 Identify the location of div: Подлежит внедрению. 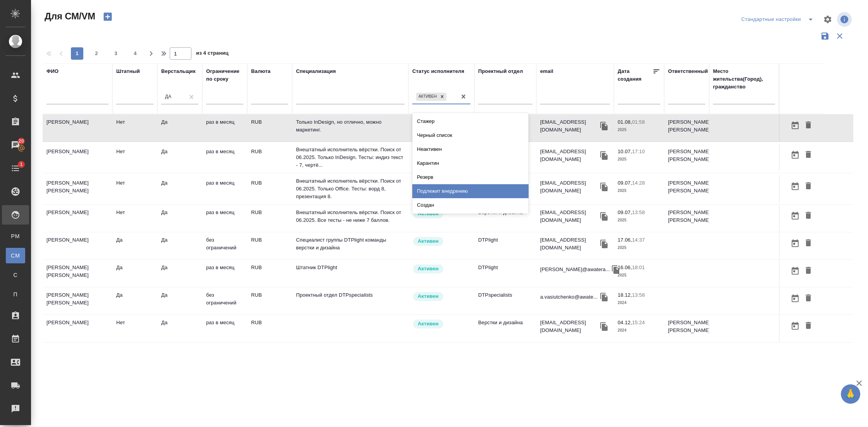
(470, 191).